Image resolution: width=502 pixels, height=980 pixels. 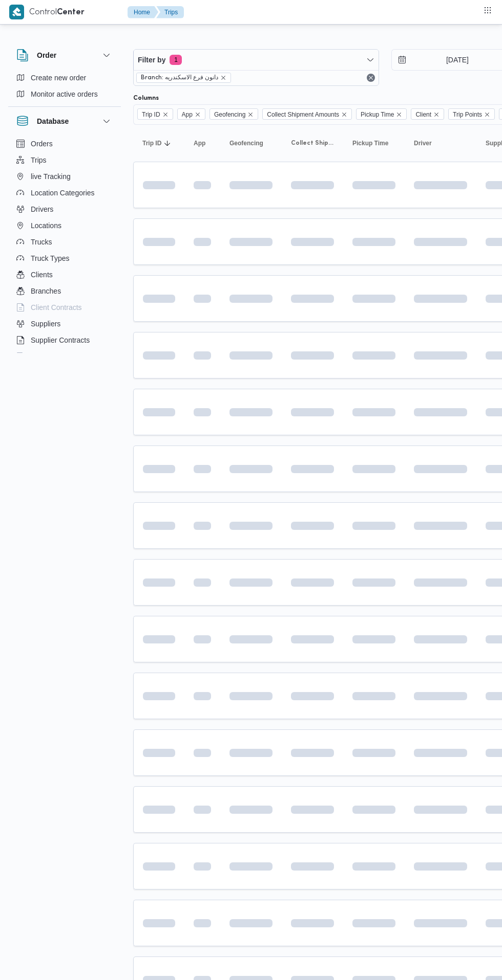 I want to click on button: live Tracking, so click(x=64, y=176).